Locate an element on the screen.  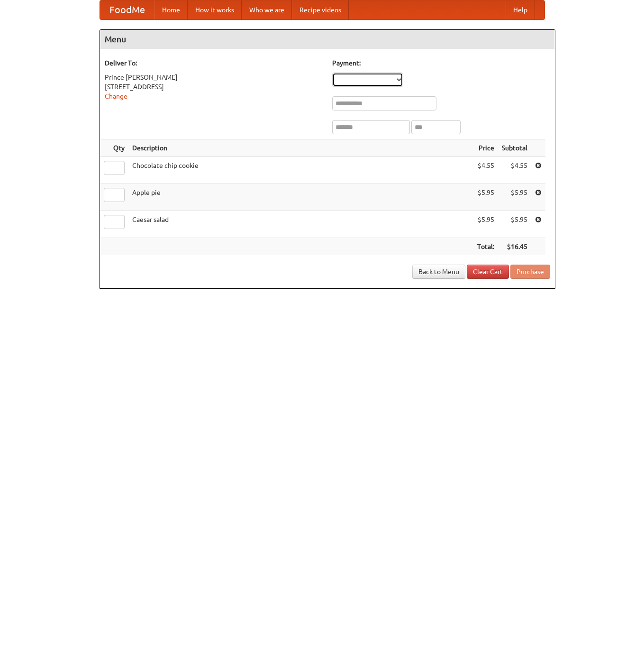
a: FoodMe is located at coordinates (127, 10).